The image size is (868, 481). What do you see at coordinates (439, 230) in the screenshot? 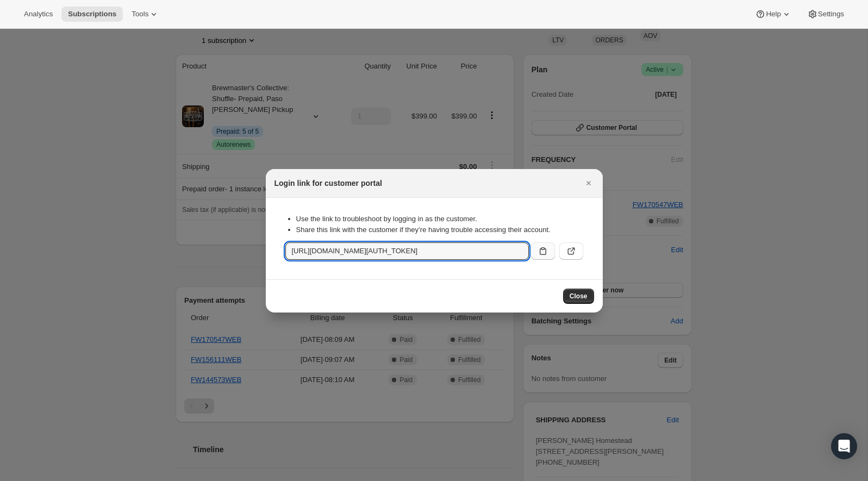
I see `li: Share this link with the customer if they’re having trouble accessing their account.` at bounding box center [439, 230].